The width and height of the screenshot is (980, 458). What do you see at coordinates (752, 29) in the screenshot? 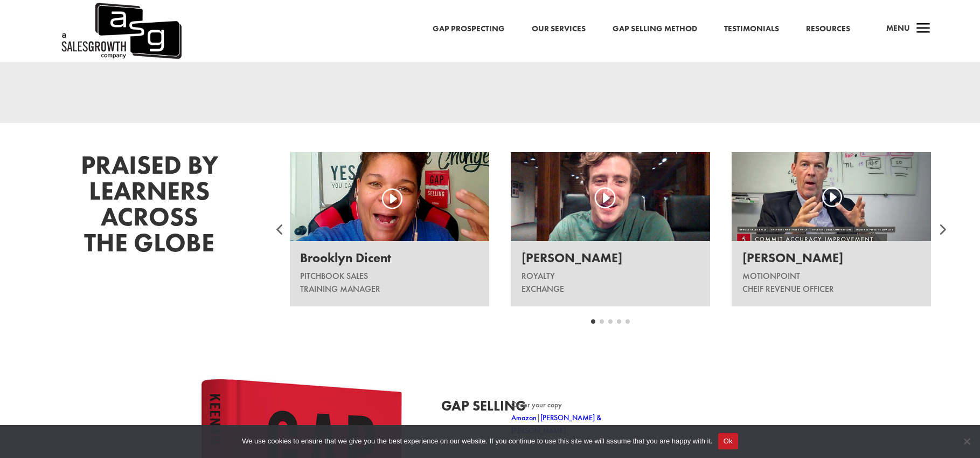
I see `a: Testimonials` at bounding box center [752, 29].